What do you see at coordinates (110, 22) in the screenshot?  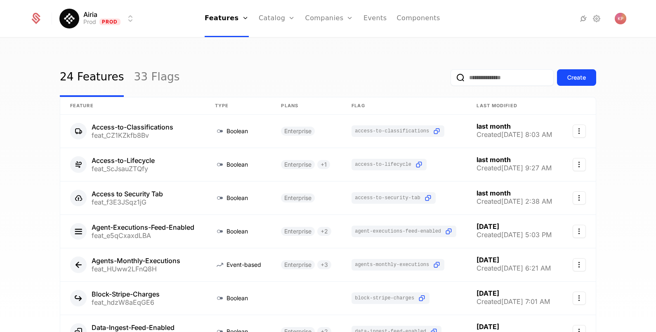 I see `span: Prod` at bounding box center [110, 22].